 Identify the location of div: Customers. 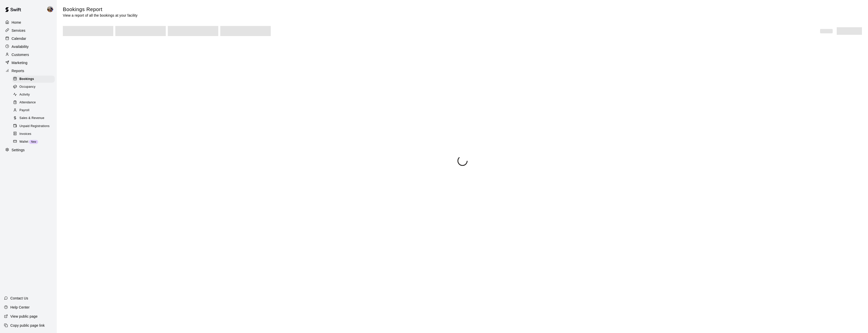
(28, 55).